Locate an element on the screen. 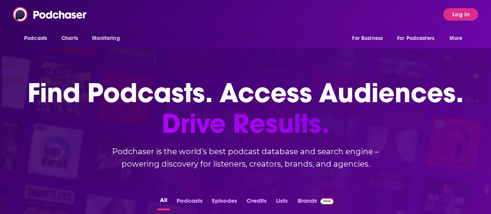  button: Episodes is located at coordinates (224, 202).